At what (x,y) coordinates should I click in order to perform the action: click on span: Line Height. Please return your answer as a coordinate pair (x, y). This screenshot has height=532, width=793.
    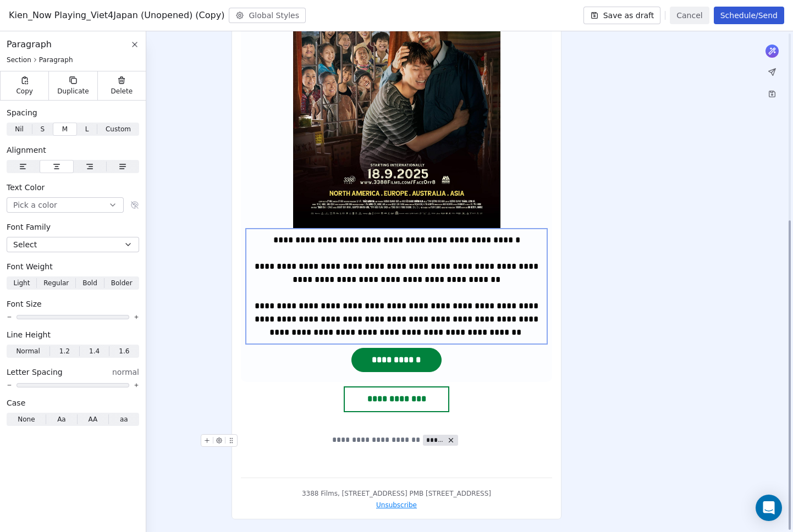
    Looking at the image, I should click on (28, 335).